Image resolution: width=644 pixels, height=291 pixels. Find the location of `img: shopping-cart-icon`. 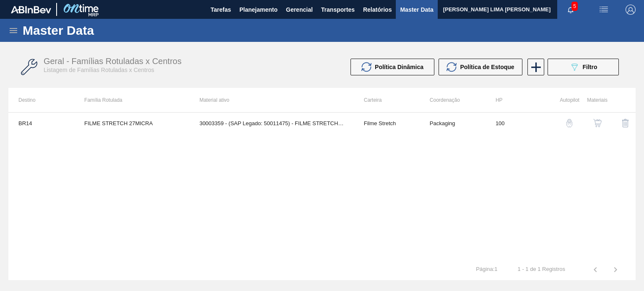

img: shopping-cart-icon is located at coordinates (598, 123).